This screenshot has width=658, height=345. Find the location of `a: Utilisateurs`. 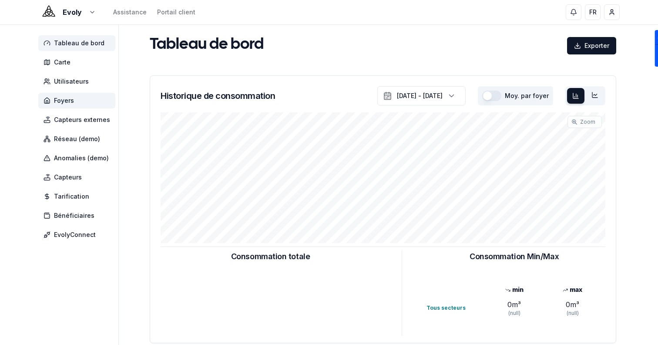

a: Utilisateurs is located at coordinates (78, 81).